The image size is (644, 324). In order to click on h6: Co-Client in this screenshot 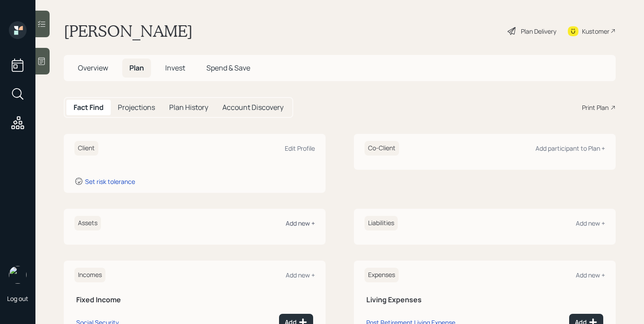, I will do `click(381, 148)`.